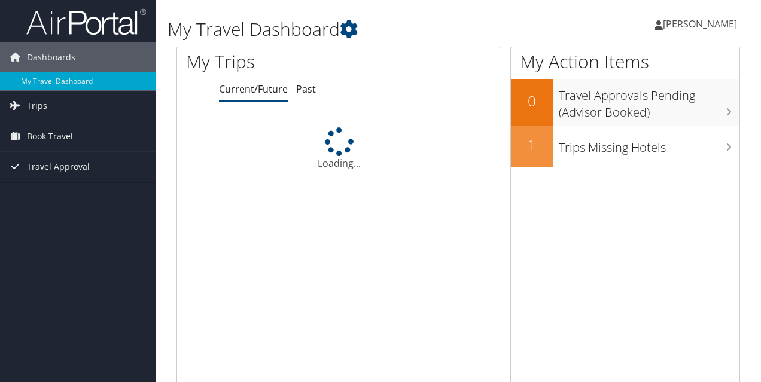  I want to click on div: Loading..., so click(339, 149).